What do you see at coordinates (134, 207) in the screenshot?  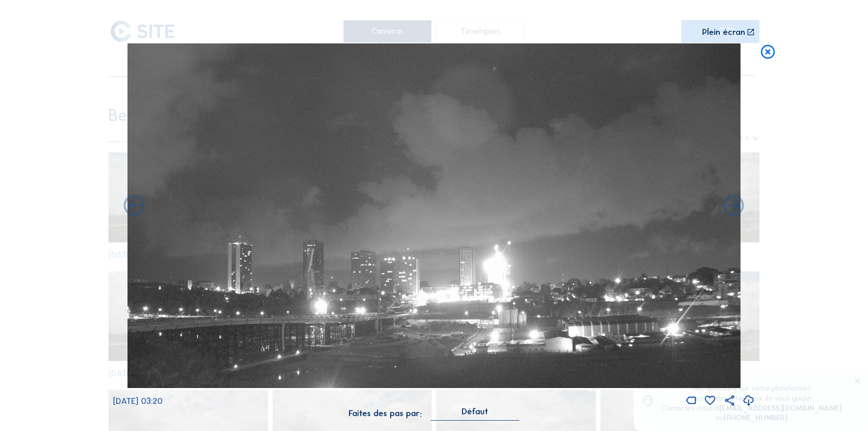 I see `i: Forward` at bounding box center [134, 207].